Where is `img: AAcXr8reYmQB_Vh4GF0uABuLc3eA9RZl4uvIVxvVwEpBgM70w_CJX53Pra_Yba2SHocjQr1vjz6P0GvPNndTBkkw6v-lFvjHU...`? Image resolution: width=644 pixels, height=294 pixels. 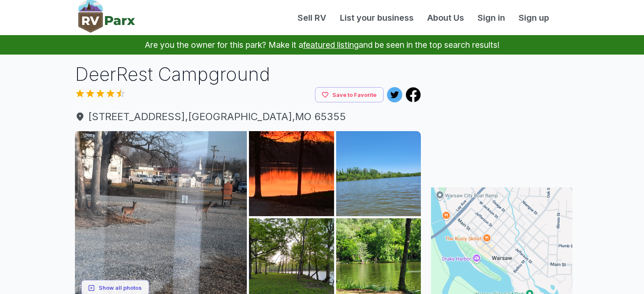
img: AAcXr8reYmQB_Vh4GF0uABuLc3eA9RZl4uvIVxvVwEpBgM70w_CJX53Pra_Yba2SHocjQr1vjz6P0GvPNndTBkkw6v-lFvjHU... is located at coordinates (379, 174).